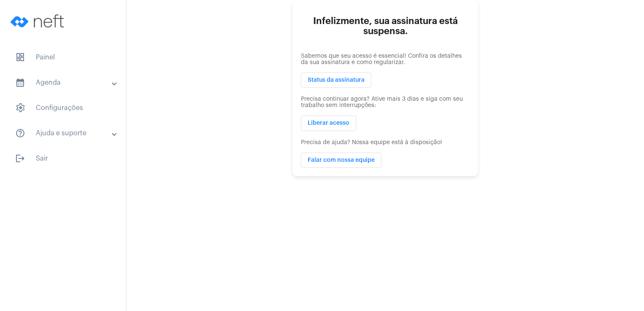 The width and height of the screenshot is (644, 311). What do you see at coordinates (66, 133) in the screenshot?
I see `mat-expansion-panel-header: sidenav iconAjuda e suporte` at bounding box center [66, 133].